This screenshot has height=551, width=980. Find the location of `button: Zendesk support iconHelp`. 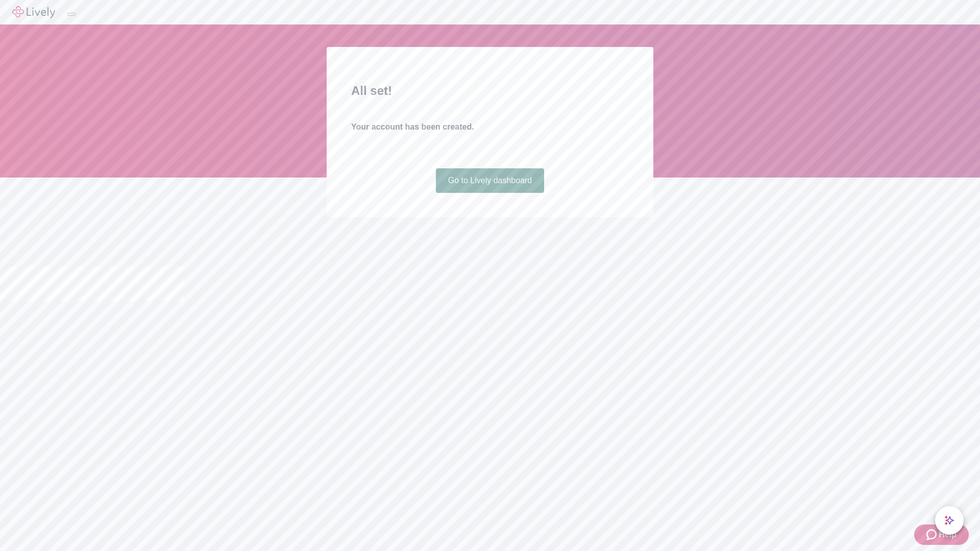

button: Zendesk support iconHelp is located at coordinates (941, 534).